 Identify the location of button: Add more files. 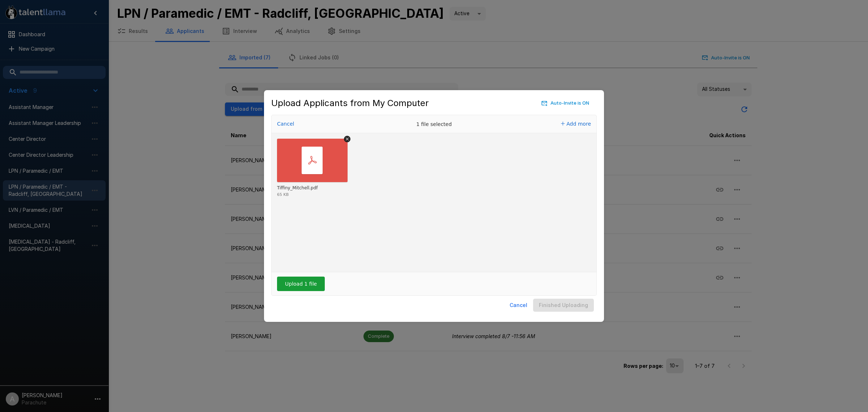
(576, 124).